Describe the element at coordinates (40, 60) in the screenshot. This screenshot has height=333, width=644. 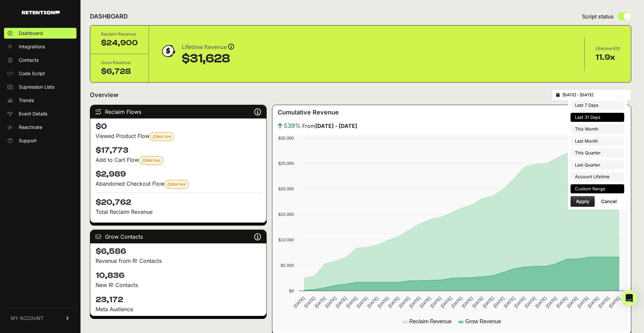
I see `a: Contacts` at that location.